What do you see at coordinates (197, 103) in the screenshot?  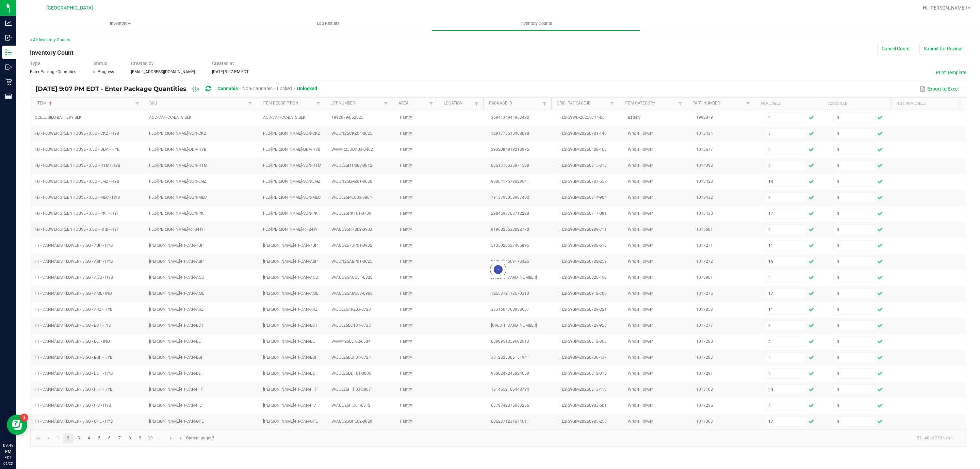 I see `a: SKUSortable` at bounding box center [197, 103].